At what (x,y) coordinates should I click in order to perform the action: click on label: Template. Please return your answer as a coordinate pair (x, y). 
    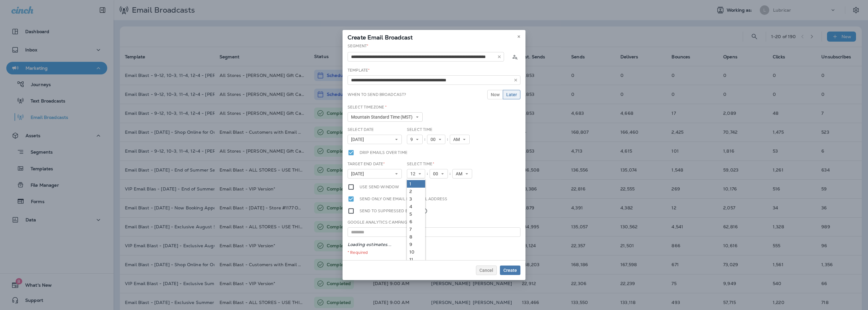
    Looking at the image, I should click on (359, 70).